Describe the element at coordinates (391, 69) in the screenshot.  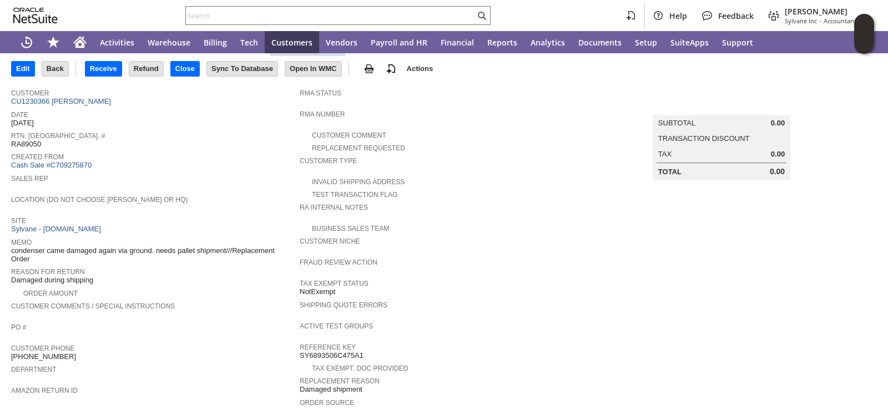
I see `img: add-record.svg` at that location.